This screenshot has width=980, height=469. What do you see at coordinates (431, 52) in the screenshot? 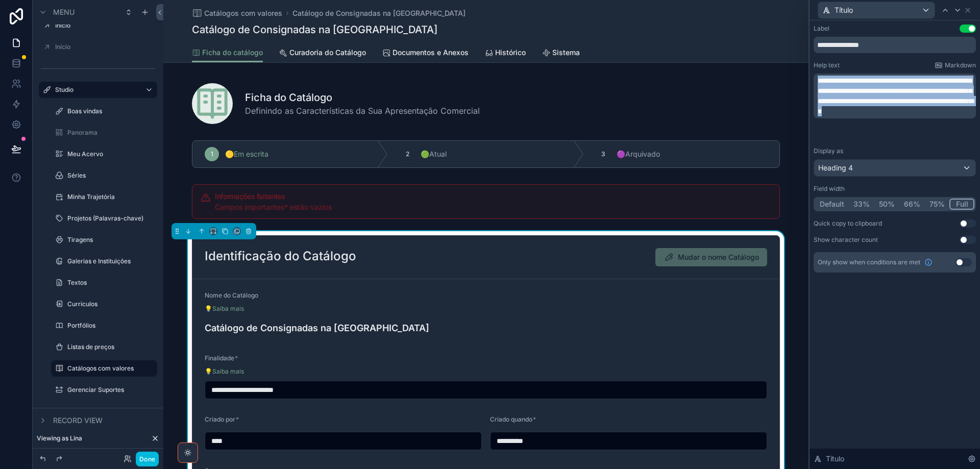
I see `span: Documentos e Anexos` at bounding box center [431, 52].